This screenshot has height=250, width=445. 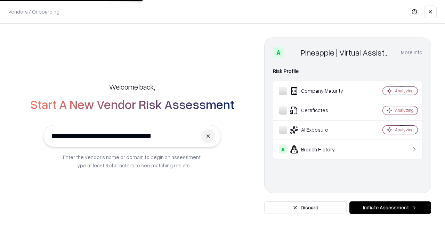 What do you see at coordinates (320, 91) in the screenshot?
I see `div: Company Maturity` at bounding box center [320, 91].